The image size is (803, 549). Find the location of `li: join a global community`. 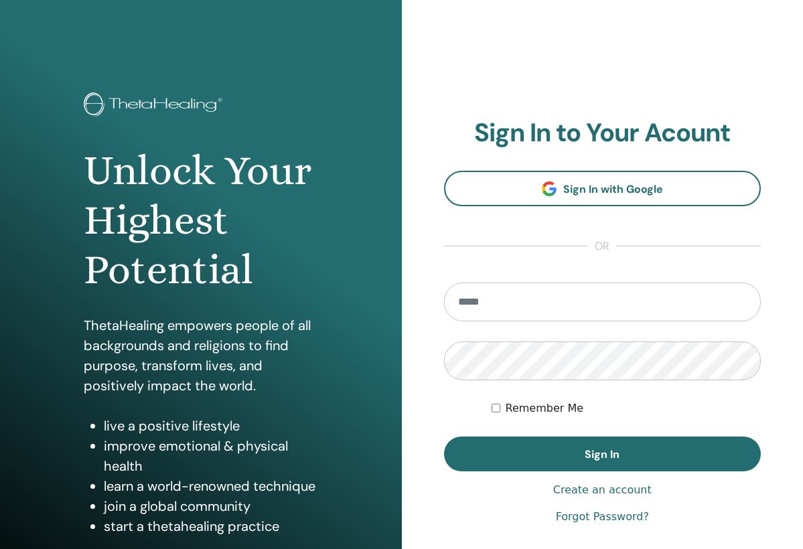

li: join a global community is located at coordinates (211, 506).